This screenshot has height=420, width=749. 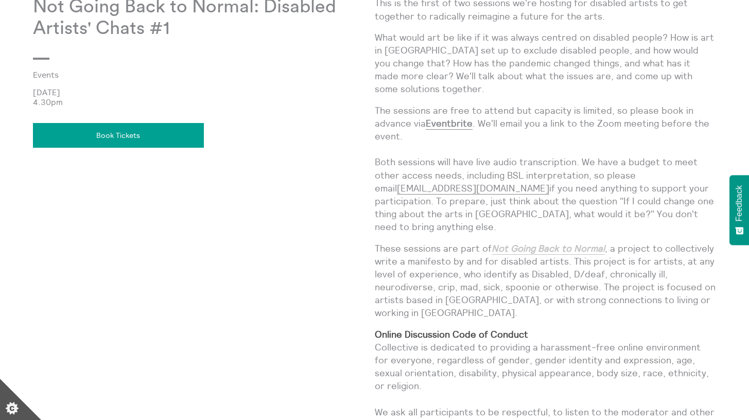 What do you see at coordinates (449, 124) in the screenshot?
I see `a: Eventbrite` at bounding box center [449, 124].